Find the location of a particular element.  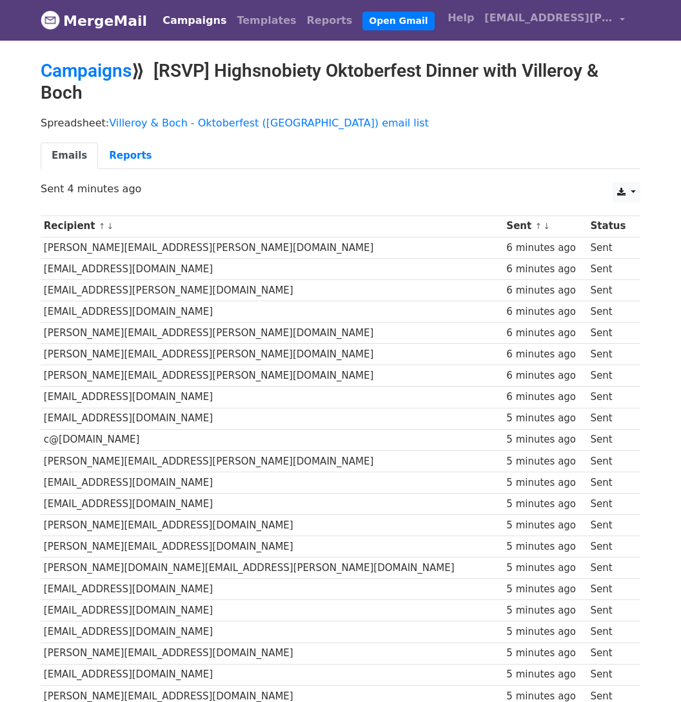

th: Recipient is located at coordinates (272, 226).